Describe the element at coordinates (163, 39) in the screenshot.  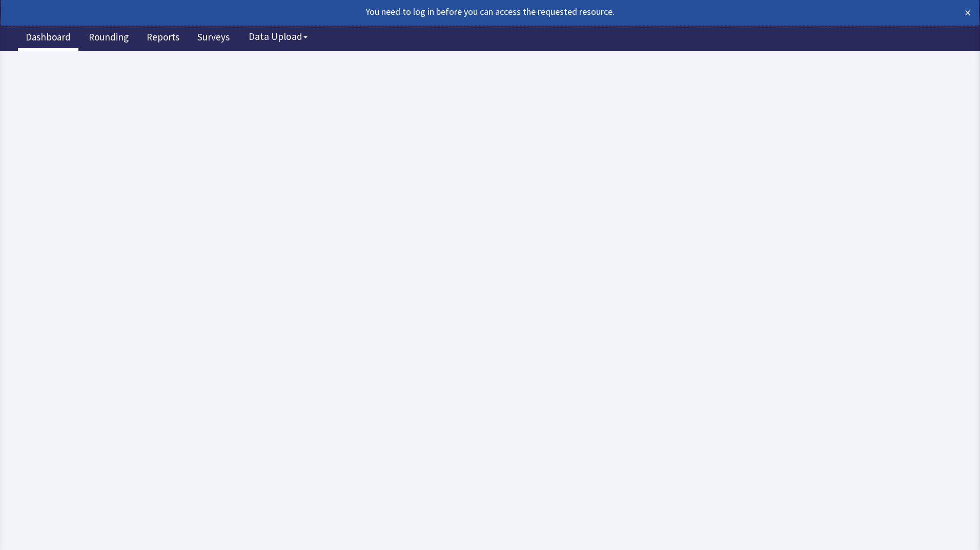
I see `a: Reports` at that location.